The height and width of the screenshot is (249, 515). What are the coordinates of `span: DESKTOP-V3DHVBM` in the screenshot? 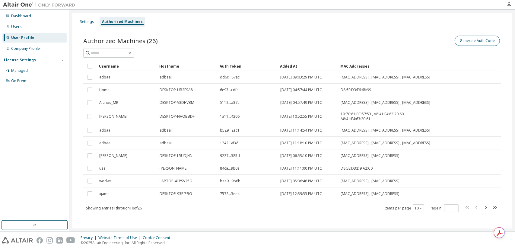 It's located at (177, 103).